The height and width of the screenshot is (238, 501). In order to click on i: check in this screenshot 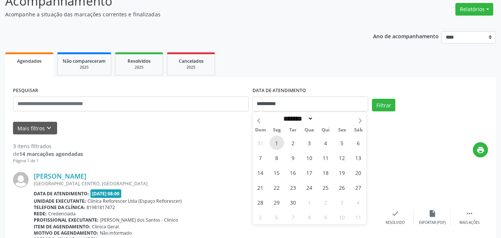, I will do `click(396, 213)`.